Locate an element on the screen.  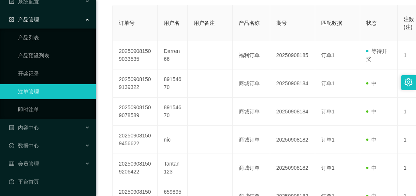
span: 数据中心 is located at coordinates (24, 145).